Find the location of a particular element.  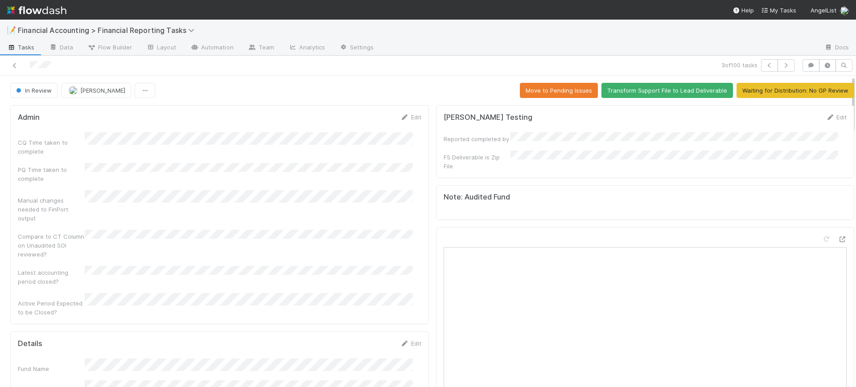

div: FS Deliverable is Zip File is located at coordinates (477, 162).